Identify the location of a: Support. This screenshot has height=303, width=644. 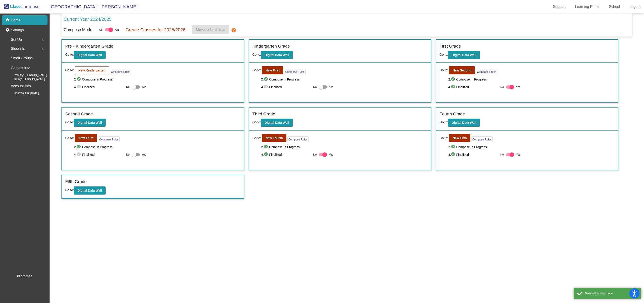
(559, 7).